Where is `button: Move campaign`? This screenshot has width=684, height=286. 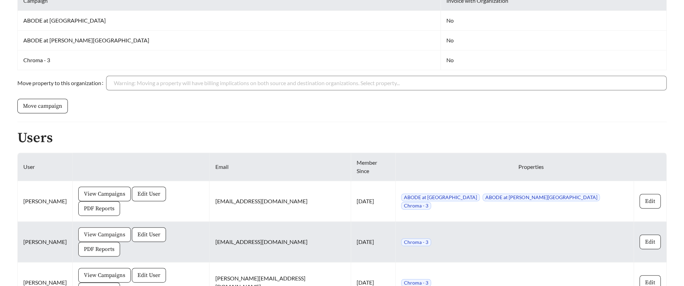 button: Move campaign is located at coordinates (42, 106).